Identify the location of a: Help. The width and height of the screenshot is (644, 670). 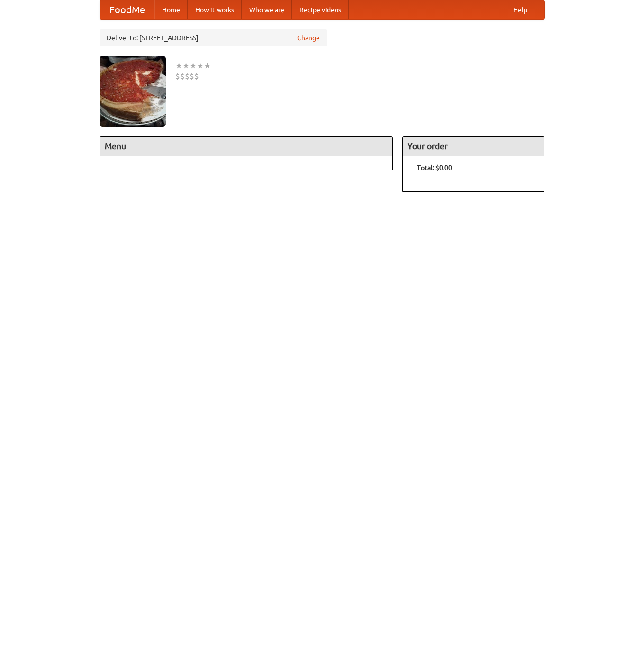
(520, 10).